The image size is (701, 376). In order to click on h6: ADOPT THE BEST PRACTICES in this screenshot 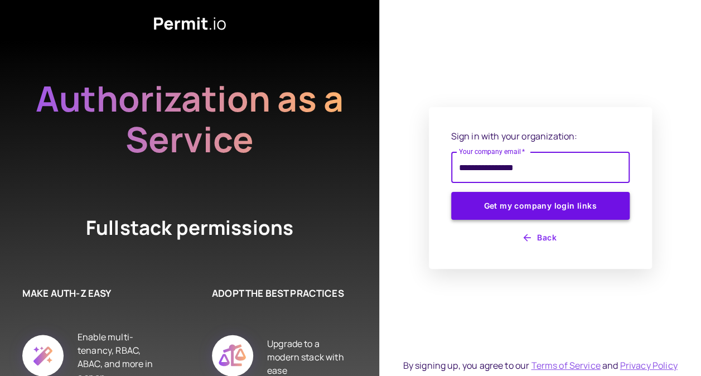, I will do `click(279, 293)`.